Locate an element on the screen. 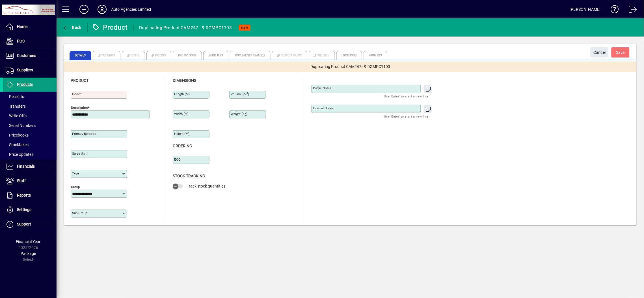 This screenshot has width=644, height=298. div: Duplicating Product CAM247 - 9.0GMPC1103 is located at coordinates (186, 28).